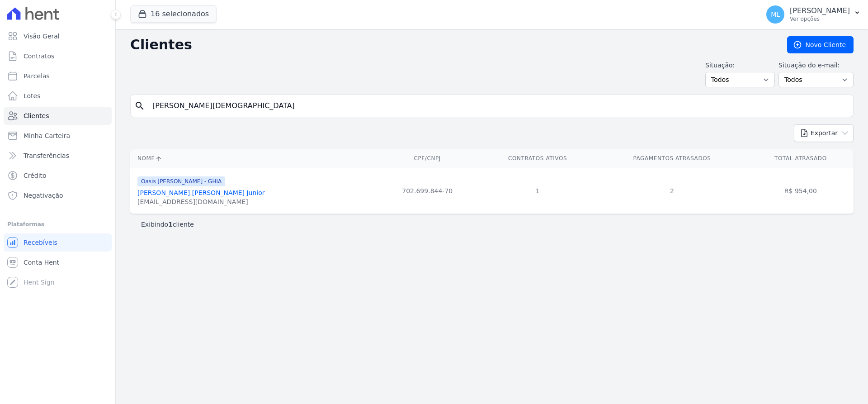  What do you see at coordinates (428, 190) in the screenshot?
I see `td: 702.699.844-70` at bounding box center [428, 190].